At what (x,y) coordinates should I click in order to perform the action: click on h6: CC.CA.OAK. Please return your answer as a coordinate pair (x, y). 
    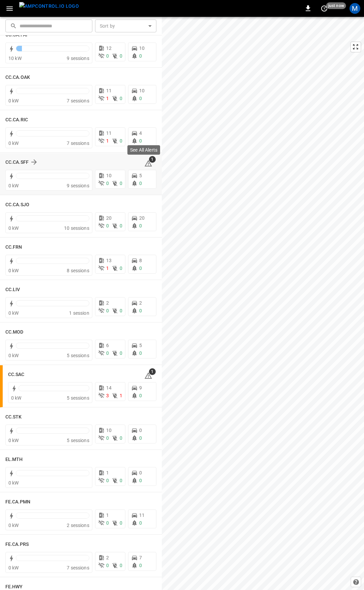
    Looking at the image, I should click on (18, 78).